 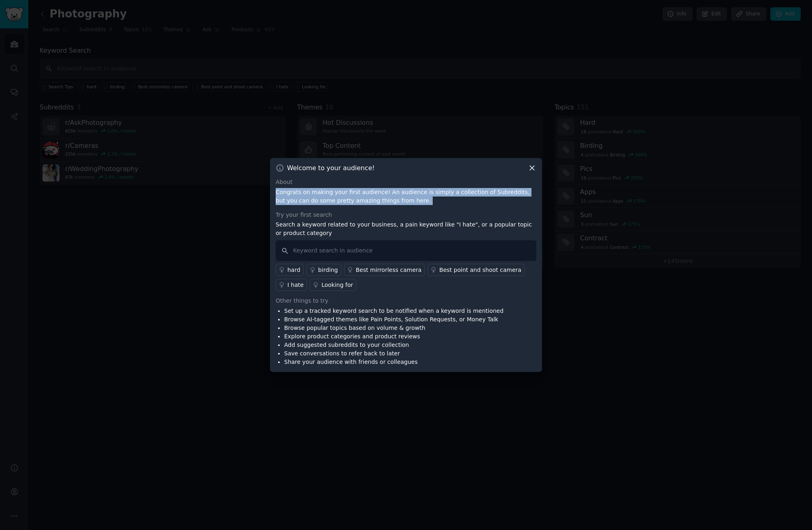 I want to click on a: I hate, so click(x=292, y=285).